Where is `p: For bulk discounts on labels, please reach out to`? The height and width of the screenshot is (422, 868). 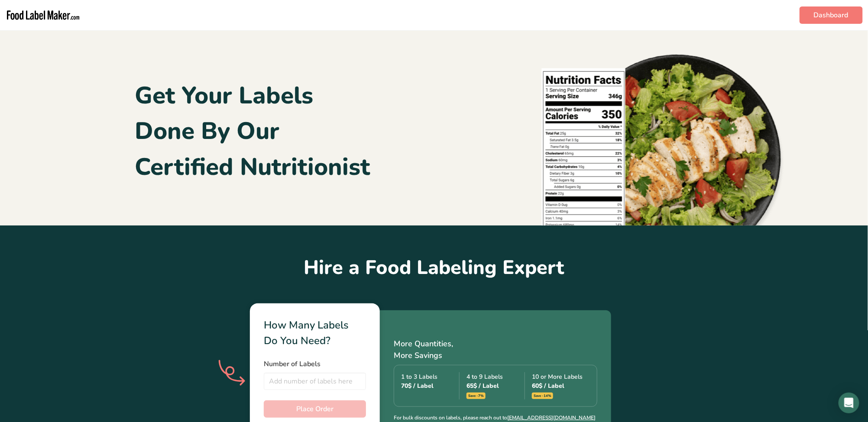 p: For bulk discounts on labels, please reach out to is located at coordinates (496, 418).